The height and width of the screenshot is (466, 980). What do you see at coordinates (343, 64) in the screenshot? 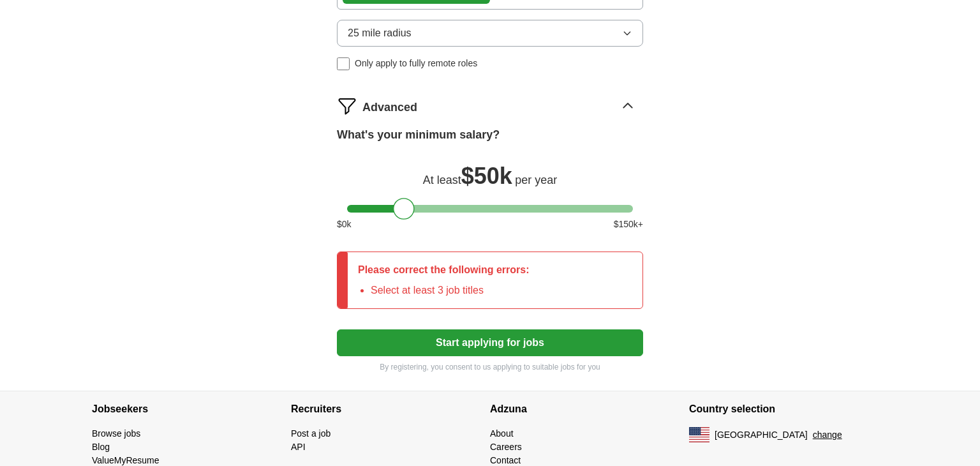
I see `input: Only apply to fully remote roles` at bounding box center [343, 64].